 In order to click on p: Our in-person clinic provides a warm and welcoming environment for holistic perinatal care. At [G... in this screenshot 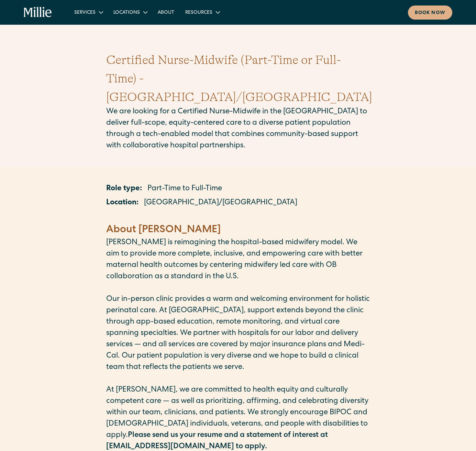, I will do `click(238, 333)`.